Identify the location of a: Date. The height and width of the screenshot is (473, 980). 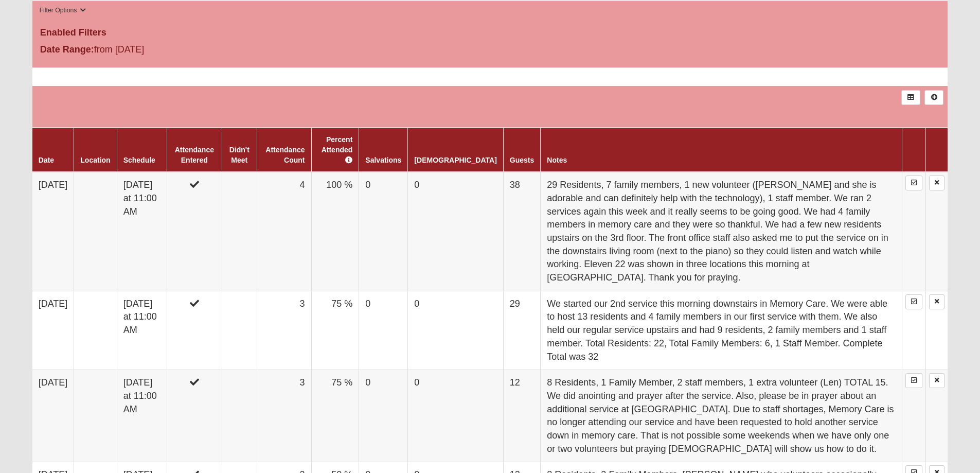
(46, 160).